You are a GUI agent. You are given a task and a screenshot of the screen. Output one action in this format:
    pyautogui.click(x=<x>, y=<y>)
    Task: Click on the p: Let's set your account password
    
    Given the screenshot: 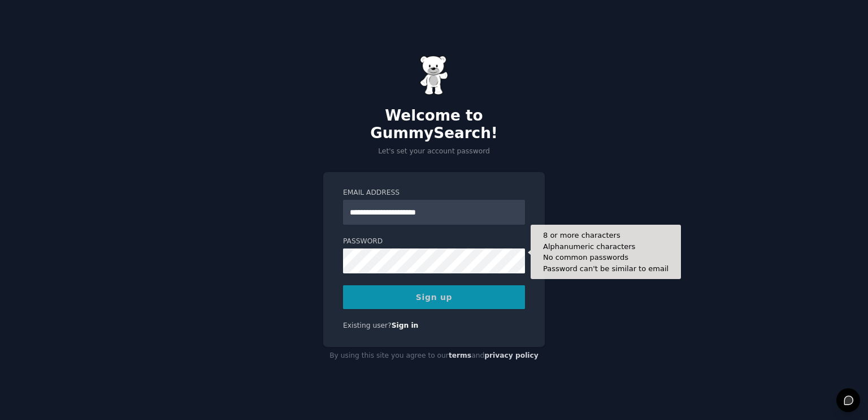 What is the action you would take?
    pyautogui.click(x=434, y=152)
    